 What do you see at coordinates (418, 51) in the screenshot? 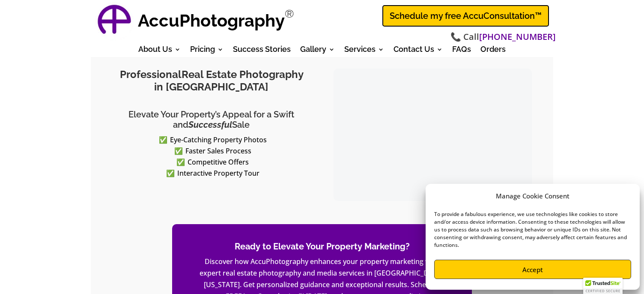
I see `a: Contact Us` at bounding box center [418, 51].